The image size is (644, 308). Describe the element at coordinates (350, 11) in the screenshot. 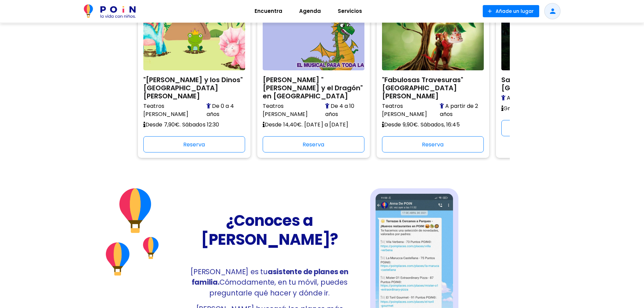

I see `a: Servicios` at that location.